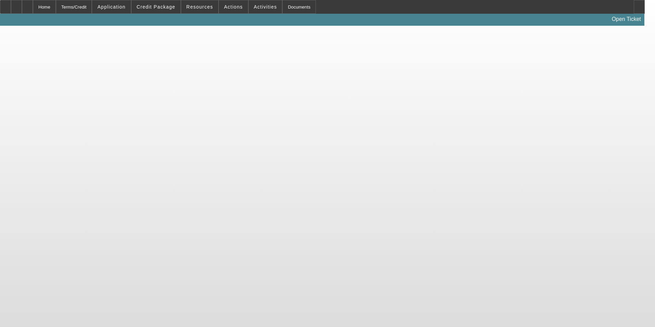 This screenshot has height=327, width=655. Describe the element at coordinates (200, 7) in the screenshot. I see `span: Resources` at that location.